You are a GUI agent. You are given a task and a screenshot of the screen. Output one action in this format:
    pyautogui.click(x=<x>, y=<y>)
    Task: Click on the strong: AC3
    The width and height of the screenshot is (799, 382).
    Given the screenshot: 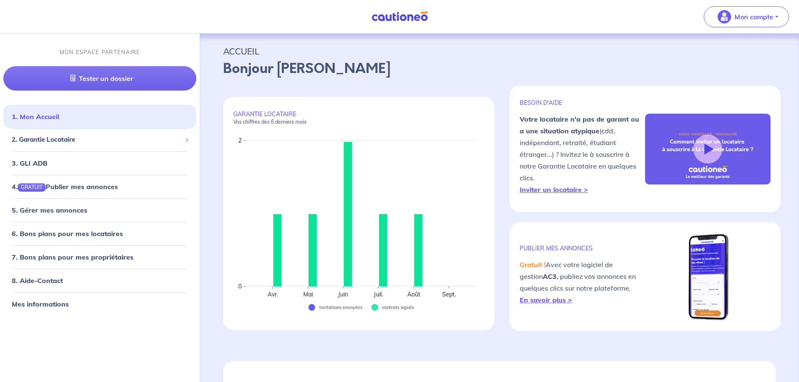 What is the action you would take?
    pyautogui.click(x=549, y=276)
    